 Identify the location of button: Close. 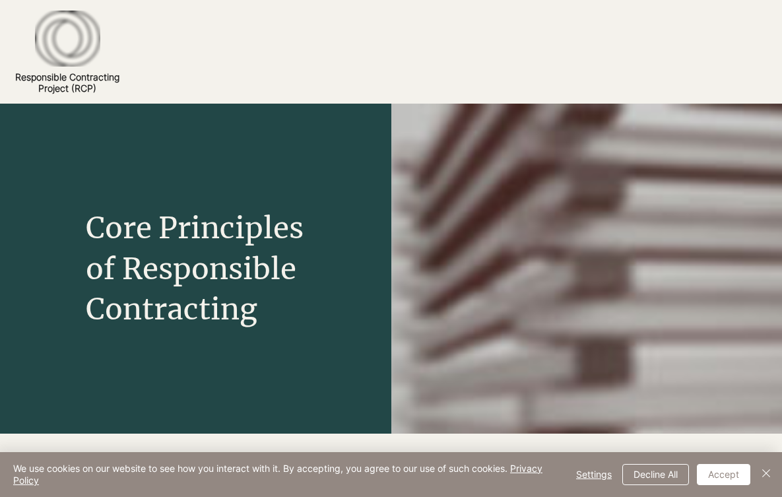
(767, 475).